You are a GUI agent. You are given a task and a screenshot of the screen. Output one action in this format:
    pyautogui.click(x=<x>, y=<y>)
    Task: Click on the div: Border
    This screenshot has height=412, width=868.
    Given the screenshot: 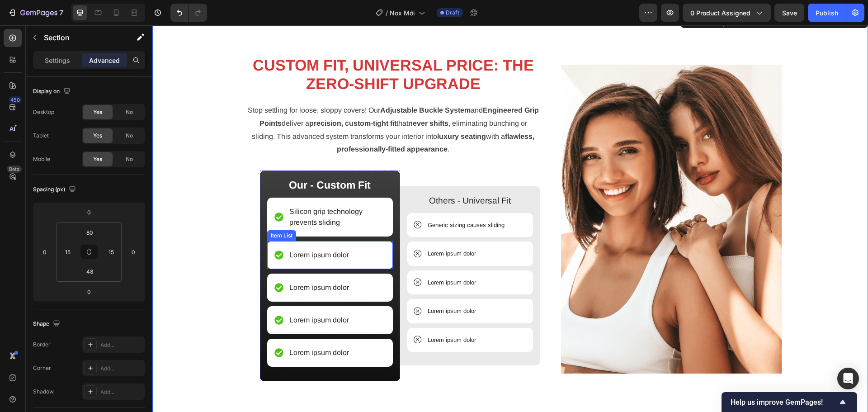 What is the action you would take?
    pyautogui.click(x=42, y=344)
    